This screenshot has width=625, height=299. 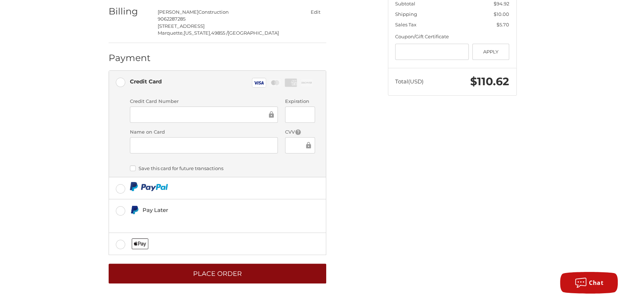 I want to click on img: Pay Later icon, so click(x=134, y=210).